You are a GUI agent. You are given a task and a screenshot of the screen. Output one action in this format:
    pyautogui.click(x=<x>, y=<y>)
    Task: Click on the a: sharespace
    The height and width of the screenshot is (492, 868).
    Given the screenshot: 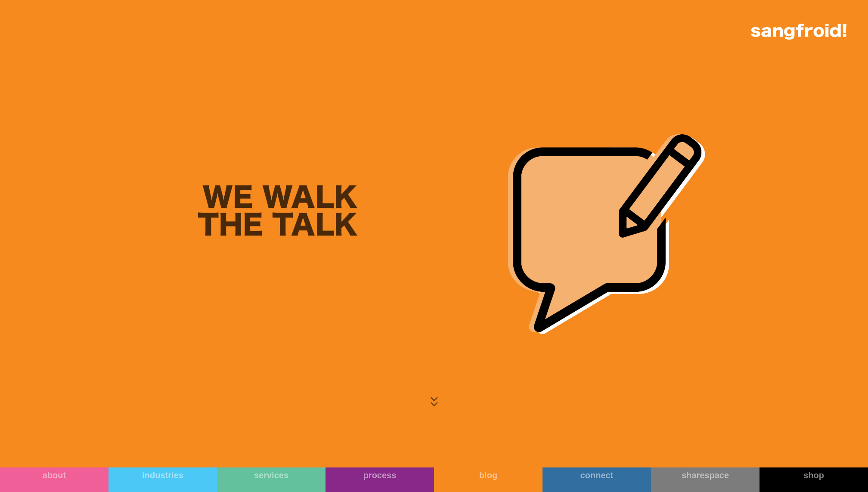 What is the action you would take?
    pyautogui.click(x=706, y=480)
    